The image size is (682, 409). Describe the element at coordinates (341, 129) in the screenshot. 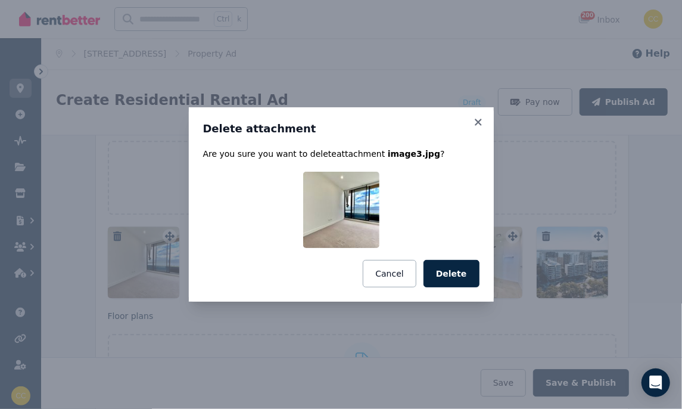

I see `h3: Delete attachment` at that location.